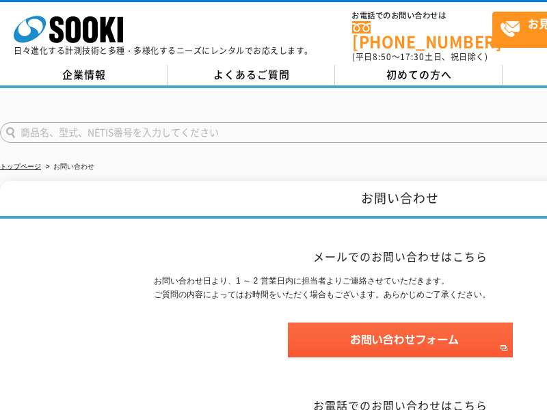 The width and height of the screenshot is (547, 410). Describe the element at coordinates (400, 350) in the screenshot. I see `a: お問い合わせフォーム` at that location.